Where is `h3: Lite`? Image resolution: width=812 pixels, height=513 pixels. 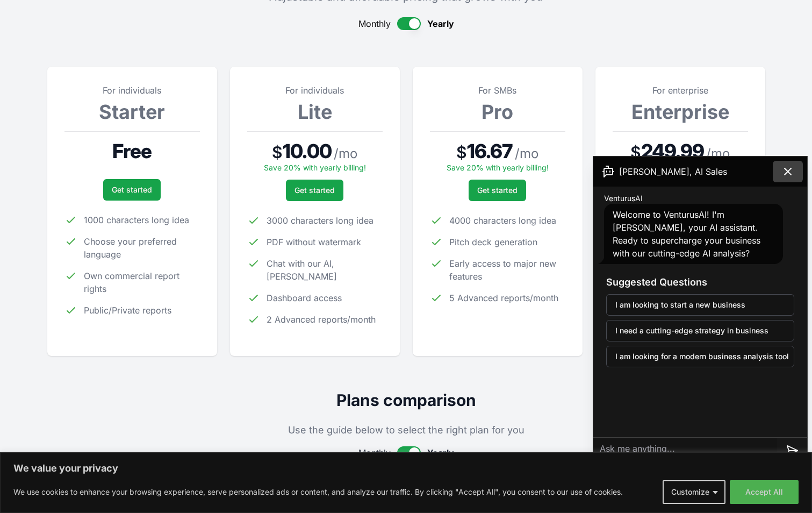 h3: Lite is located at coordinates (315, 112).